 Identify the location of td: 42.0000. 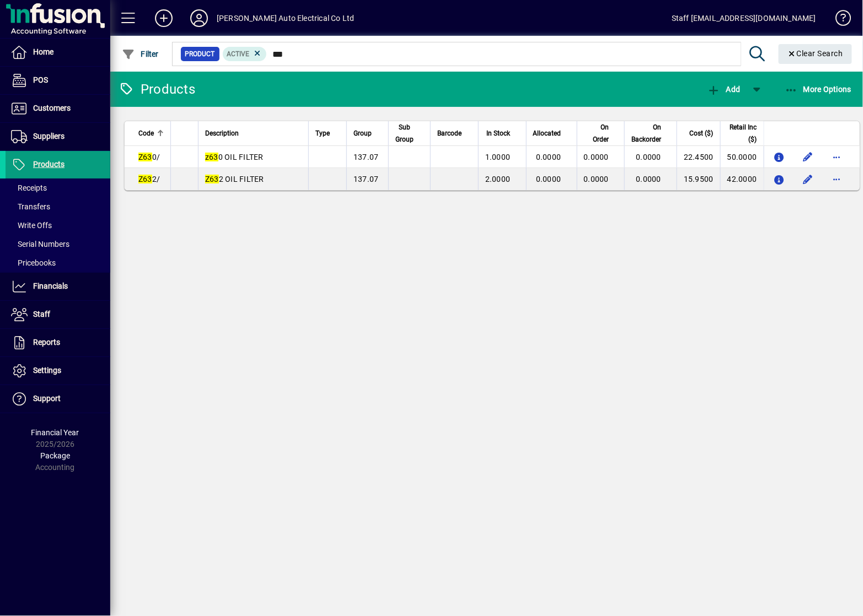
(742, 179).